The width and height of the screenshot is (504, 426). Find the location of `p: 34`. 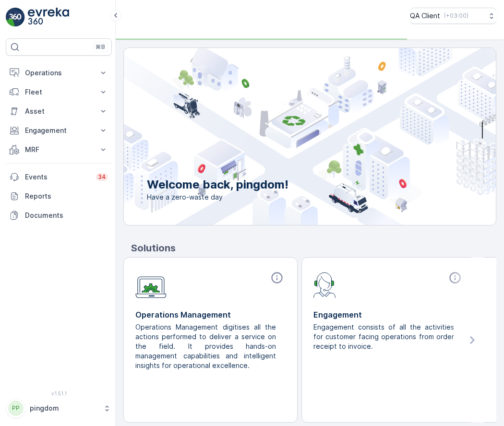

p: 34 is located at coordinates (102, 177).